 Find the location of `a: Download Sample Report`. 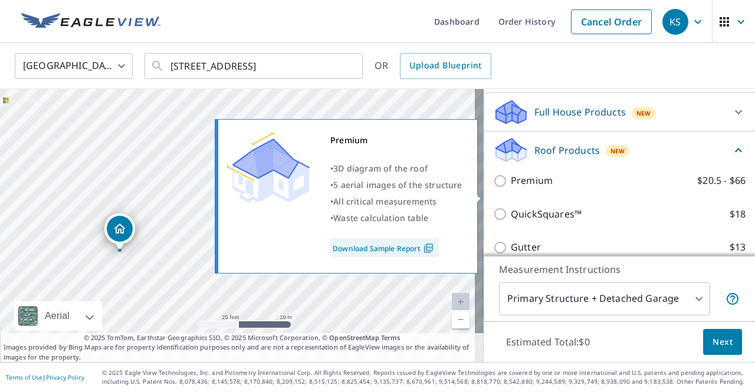

a: Download Sample Report is located at coordinates (384, 248).